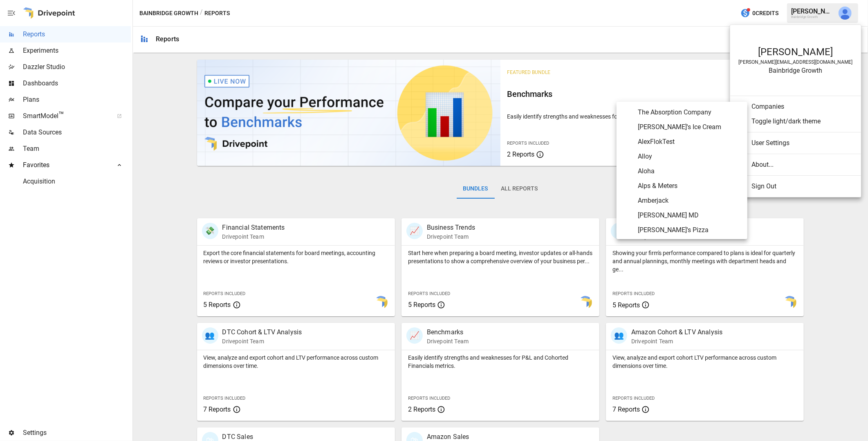 The image size is (868, 441). I want to click on span: Sign Out, so click(803, 186).